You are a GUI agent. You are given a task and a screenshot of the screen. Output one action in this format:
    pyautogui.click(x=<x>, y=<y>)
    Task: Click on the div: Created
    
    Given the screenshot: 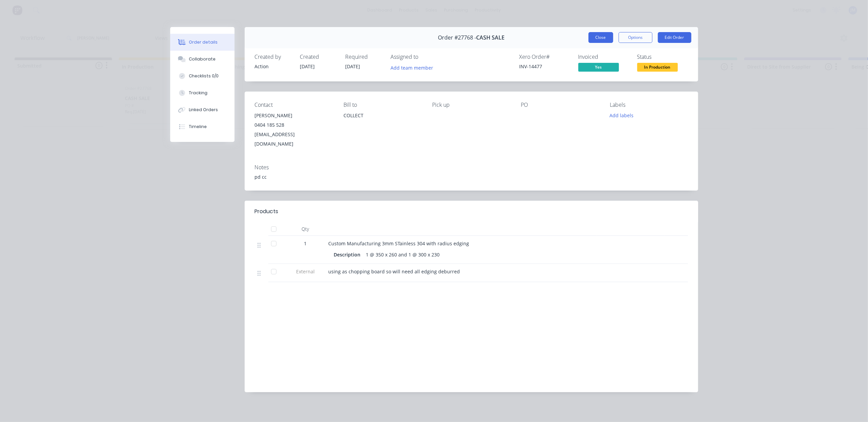 What is the action you would take?
    pyautogui.click(x=319, y=57)
    